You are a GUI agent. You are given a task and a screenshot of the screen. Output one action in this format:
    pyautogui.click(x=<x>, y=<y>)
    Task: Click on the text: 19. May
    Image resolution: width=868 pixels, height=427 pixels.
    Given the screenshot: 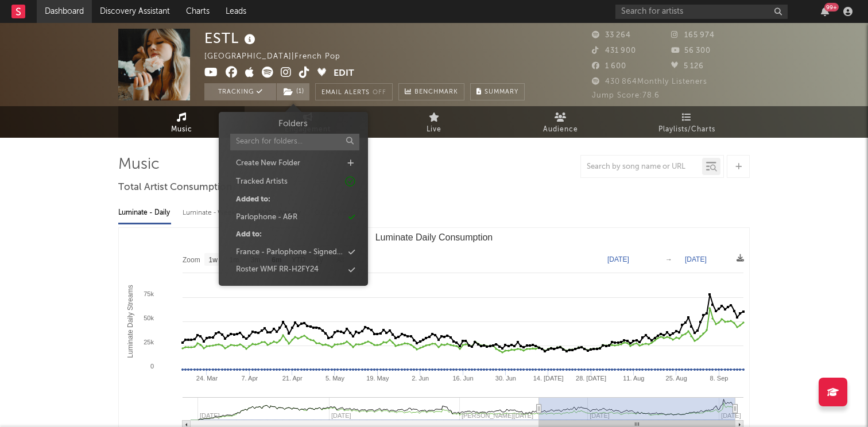 What is the action you would take?
    pyautogui.click(x=378, y=379)
    